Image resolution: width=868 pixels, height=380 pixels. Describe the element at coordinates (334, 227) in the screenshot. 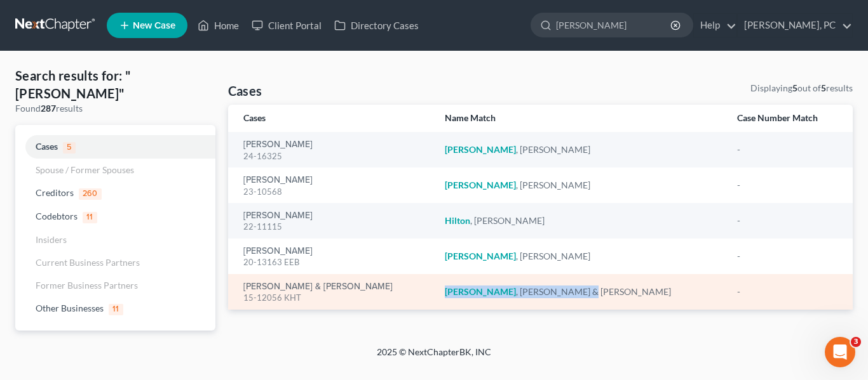

I see `div: 22-11115` at that location.